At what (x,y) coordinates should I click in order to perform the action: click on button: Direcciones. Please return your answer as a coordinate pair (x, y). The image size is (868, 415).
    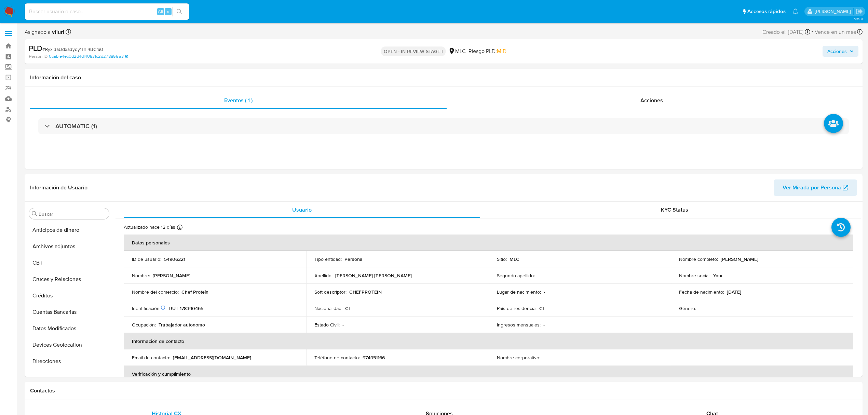
    Looking at the image, I should click on (69, 361).